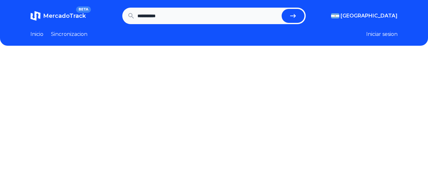 This screenshot has height=188, width=428. I want to click on img: MercadoTrack, so click(35, 16).